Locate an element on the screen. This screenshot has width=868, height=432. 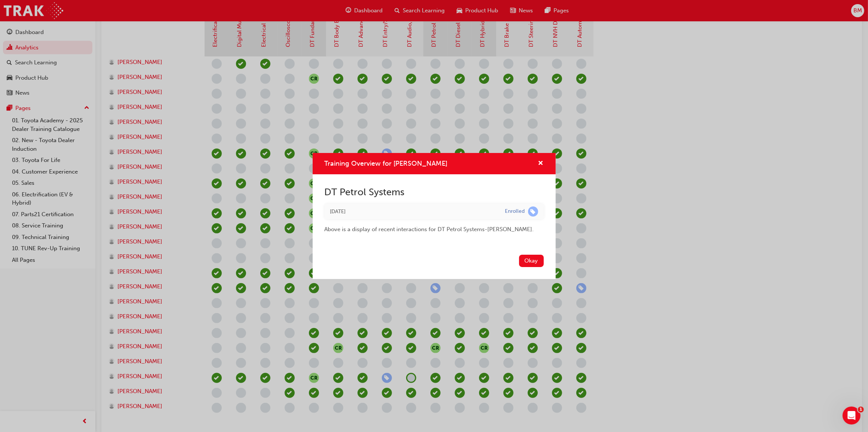
span: 1 is located at coordinates (861, 410).